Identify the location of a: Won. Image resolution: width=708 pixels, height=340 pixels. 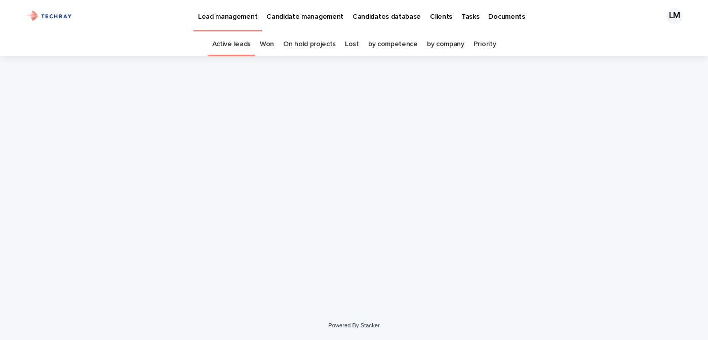
(267, 44).